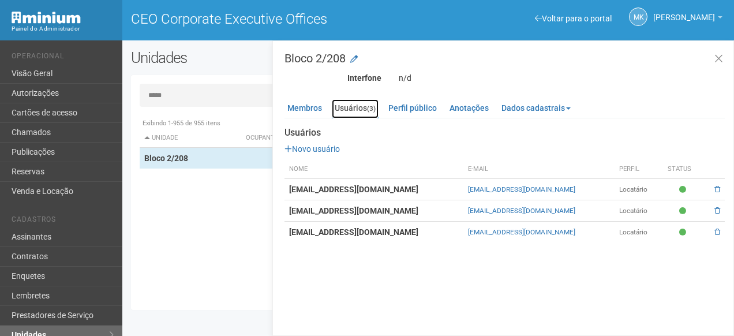 This screenshot has height=336, width=734. Describe the element at coordinates (381, 138) in the screenshot. I see `th: Ocupante: activate to sort column ascending` at that location.